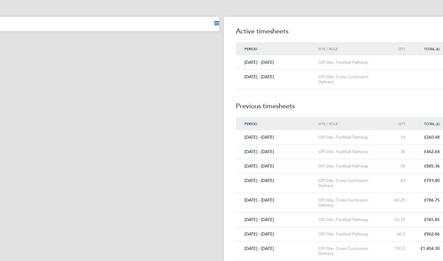 The height and width of the screenshot is (261, 443). I want to click on div: 100.5, so click(400, 249).